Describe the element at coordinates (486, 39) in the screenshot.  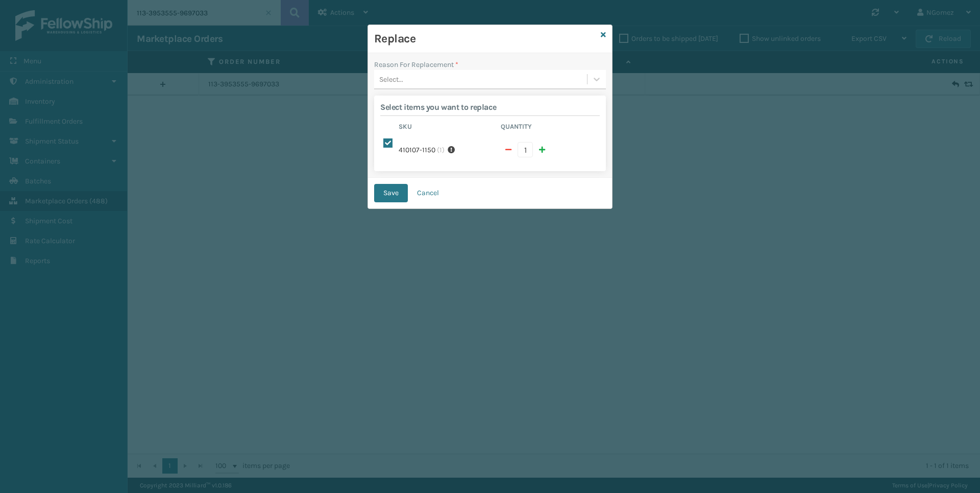
I see `h3: Replace` at that location.